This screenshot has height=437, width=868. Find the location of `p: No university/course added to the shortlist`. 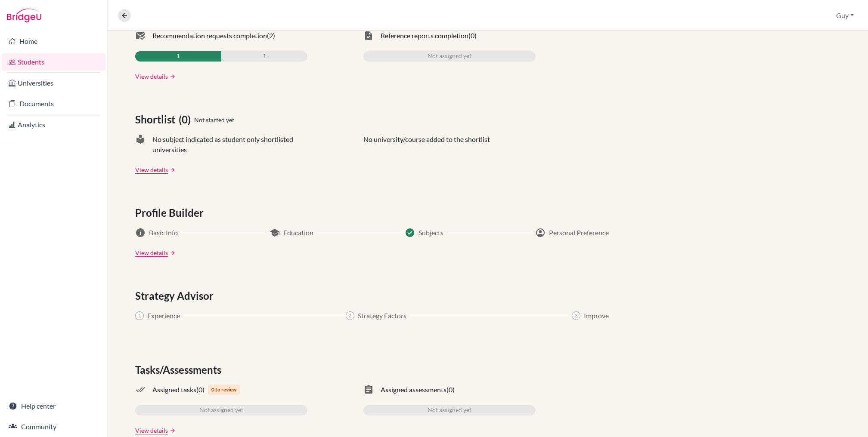

p: No university/course added to the shortlist is located at coordinates (427, 144).